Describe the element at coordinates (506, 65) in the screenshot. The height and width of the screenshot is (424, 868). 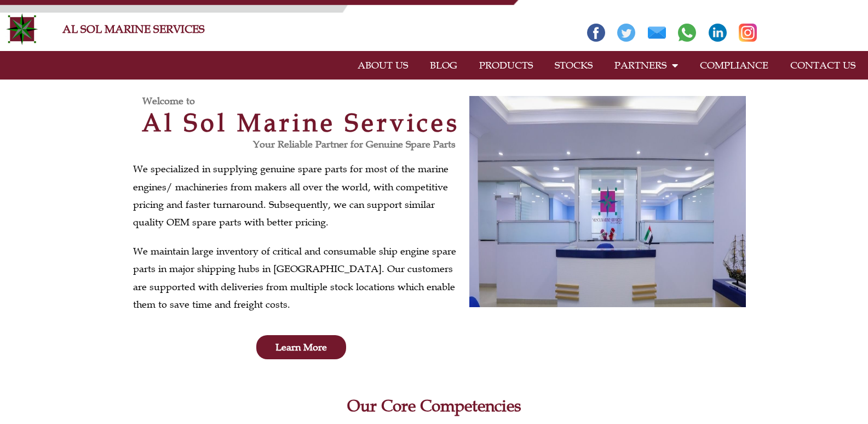
I see `a: PRODUCTS` at that location.